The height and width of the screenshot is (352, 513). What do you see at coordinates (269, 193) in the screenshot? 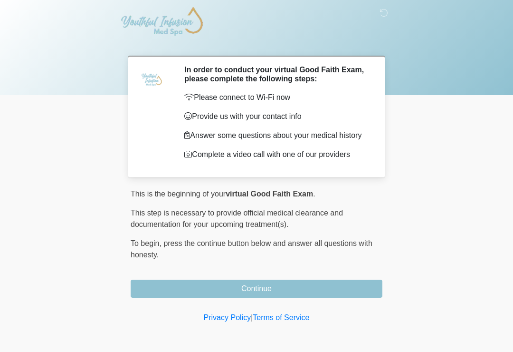
I see `strong: virtual Good Faith Exam` at bounding box center [269, 193].